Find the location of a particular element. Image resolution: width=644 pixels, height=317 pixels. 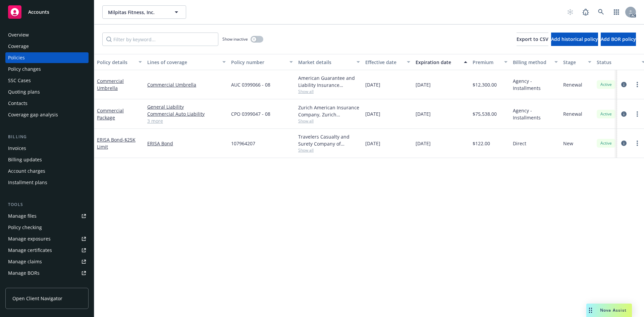

div: Policies is located at coordinates (16, 58).